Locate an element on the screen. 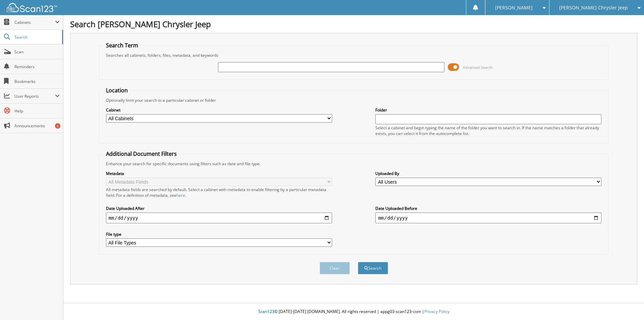 Image resolution: width=644 pixels, height=320 pixels. div: Enhance your search for specific documents using filters such as date and file type. is located at coordinates (353, 163).